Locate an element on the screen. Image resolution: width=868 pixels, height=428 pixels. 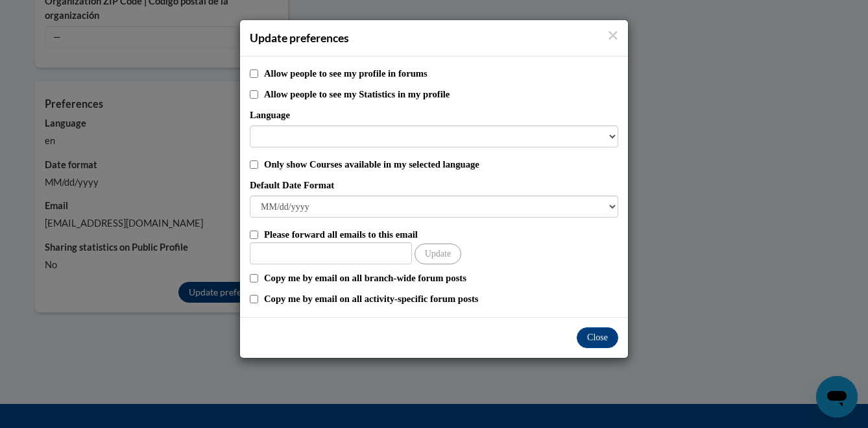
label: Default Date Format is located at coordinates (434, 185).